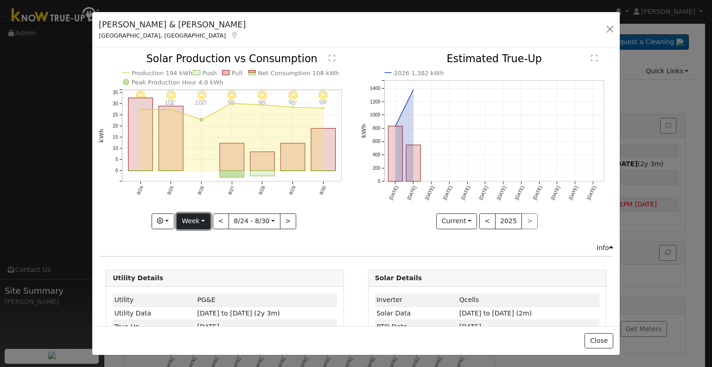 Image resolution: width=712 pixels, height=367 pixels. I want to click on text: Net Consumption 108 kWh, so click(298, 73).